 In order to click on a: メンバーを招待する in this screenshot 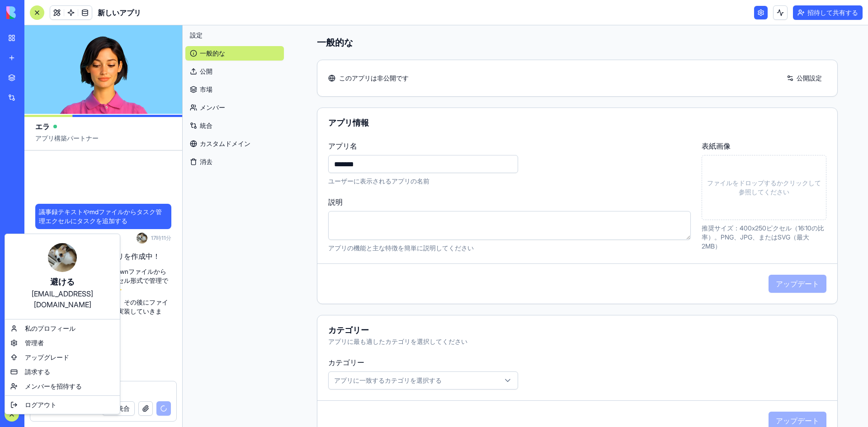, I will do `click(63, 386)`.